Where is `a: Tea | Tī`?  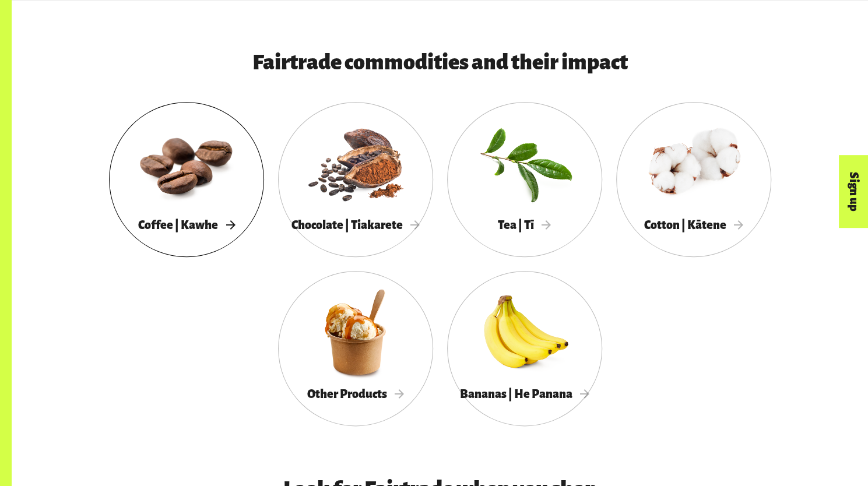
a: Tea | Tī is located at coordinates (524, 179).